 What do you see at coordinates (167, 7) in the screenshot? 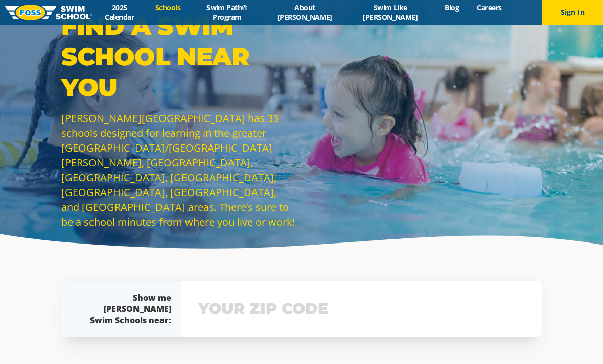
I see `a: Schools` at bounding box center [167, 7].